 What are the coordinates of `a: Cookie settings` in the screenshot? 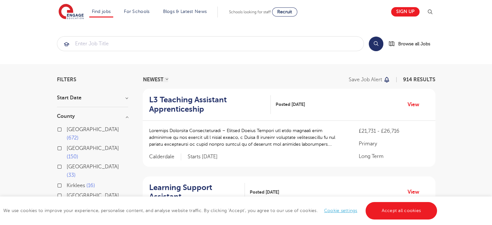 It's located at (340, 210).